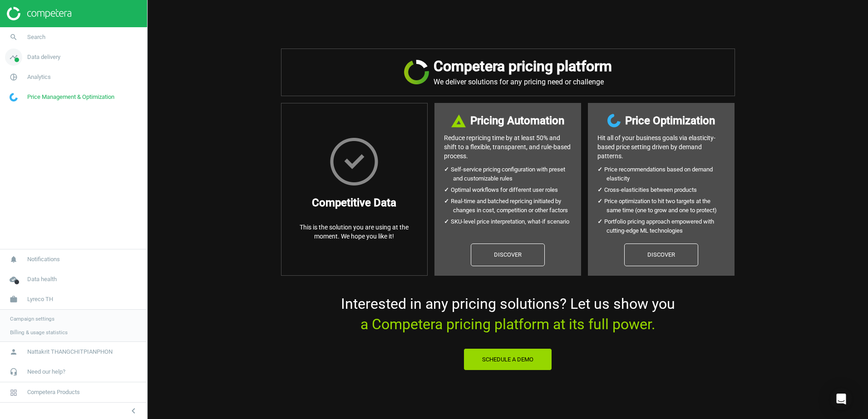 This screenshot has height=419, width=868. Describe the element at coordinates (14, 299) in the screenshot. I see `i: work` at that location.